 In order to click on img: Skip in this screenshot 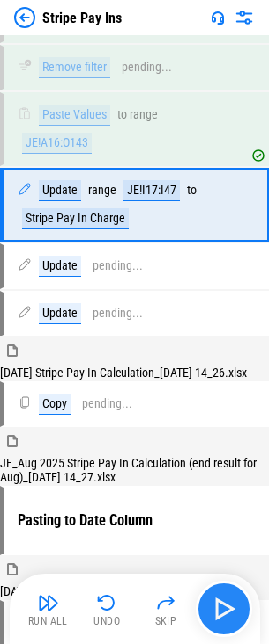, I will do `click(166, 603)`.